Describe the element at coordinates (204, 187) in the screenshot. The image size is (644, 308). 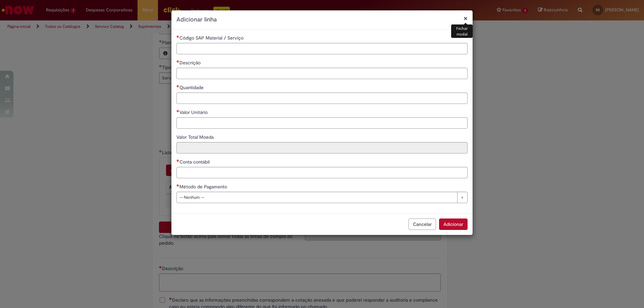
I see `span: Método de Pagamento` at that location.